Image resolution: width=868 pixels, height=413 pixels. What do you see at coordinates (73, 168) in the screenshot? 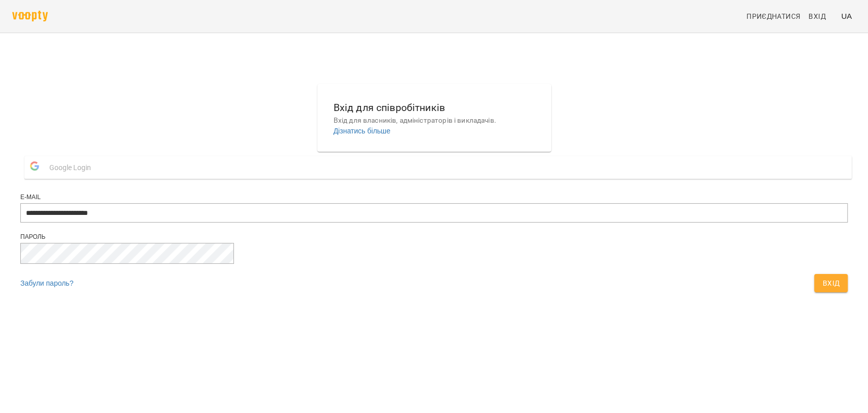
I see `span: Google Login` at bounding box center [73, 168].